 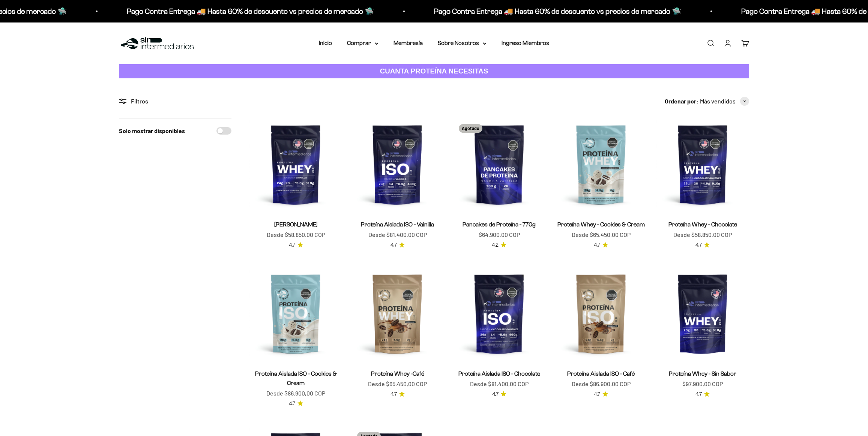 I want to click on a: Proteína Aislada ISO - Chocolate, so click(x=499, y=374).